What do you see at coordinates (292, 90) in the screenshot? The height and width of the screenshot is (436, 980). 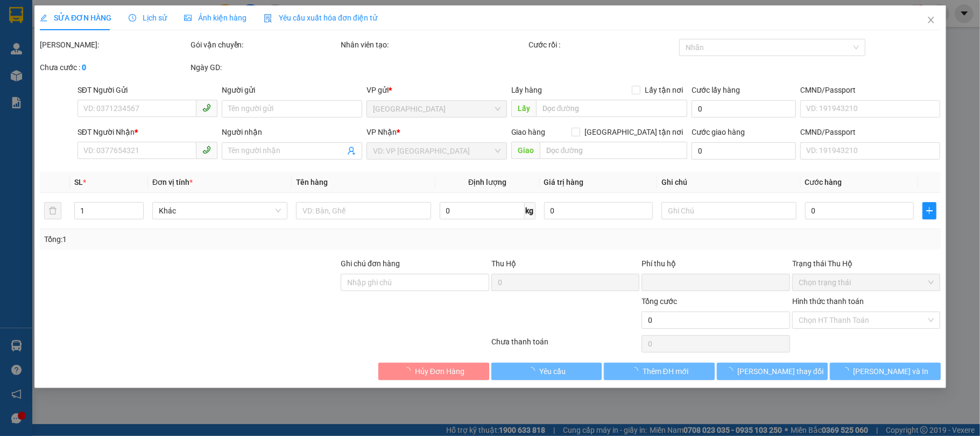 I see `div: Người gửi` at bounding box center [292, 90].